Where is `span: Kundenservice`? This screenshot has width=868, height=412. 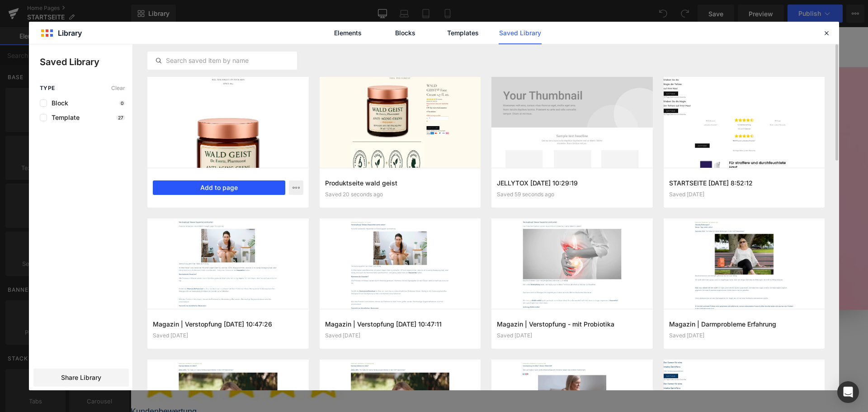
span: Kundenservice is located at coordinates (381, 19).